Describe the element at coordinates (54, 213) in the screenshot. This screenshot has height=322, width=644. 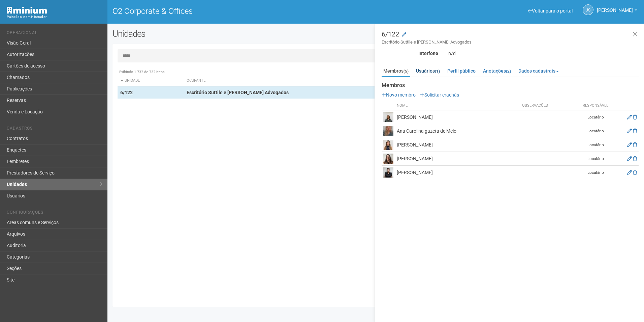
I see `li: Configurações` at that location.